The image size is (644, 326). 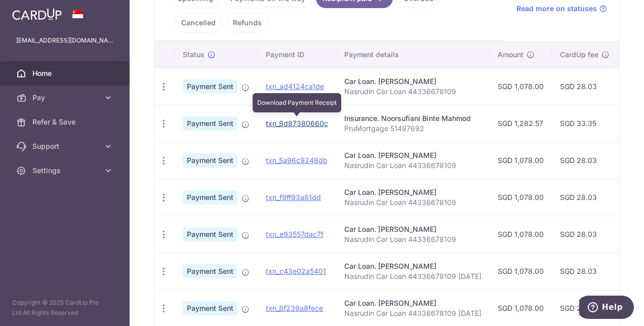 I want to click on span: Home, so click(x=66, y=74).